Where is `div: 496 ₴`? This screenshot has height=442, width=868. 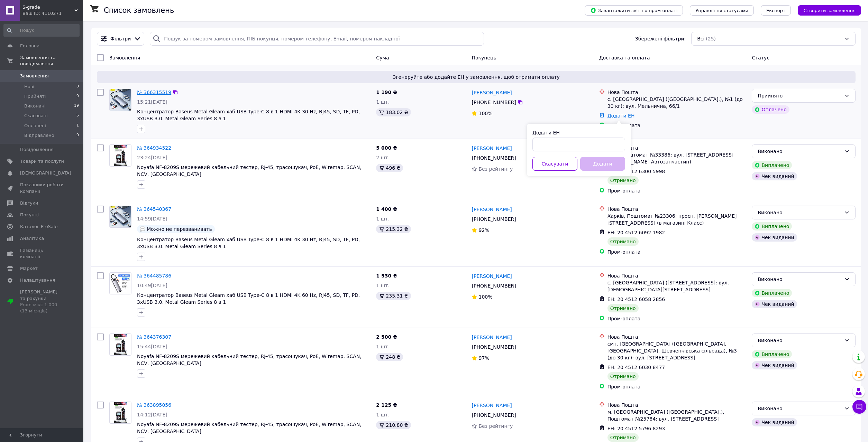 div: 496 ₴ is located at coordinates (389, 168).